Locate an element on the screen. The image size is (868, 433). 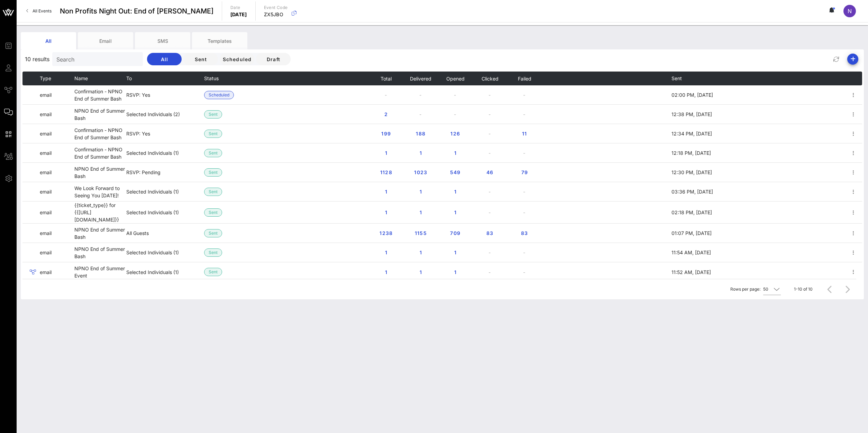
th: Opened is located at coordinates (455, 79).